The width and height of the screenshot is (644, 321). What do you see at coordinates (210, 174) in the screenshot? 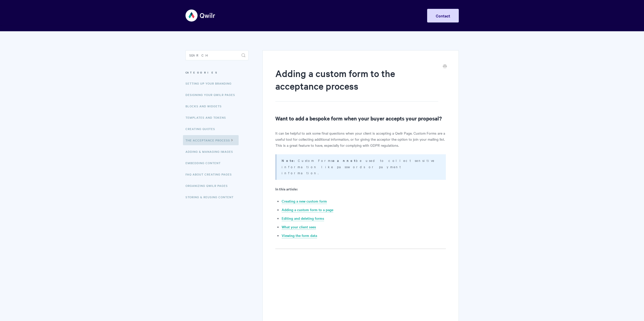
I see `a: FAQ About Creating Pages` at bounding box center [210, 174].